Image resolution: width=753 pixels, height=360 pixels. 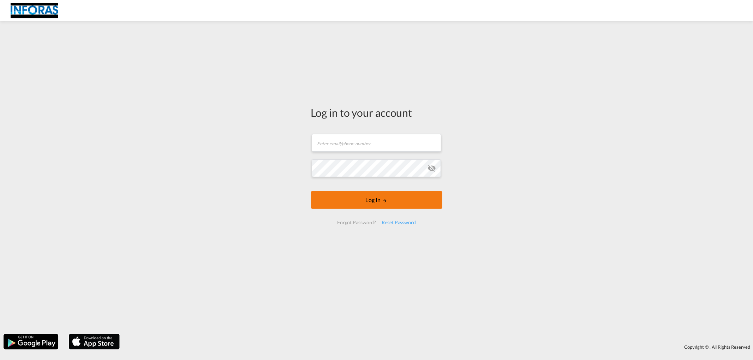 What do you see at coordinates (438, 347) in the screenshot?
I see `div: Copyright © . All Rights Reserved` at bounding box center [438, 347].